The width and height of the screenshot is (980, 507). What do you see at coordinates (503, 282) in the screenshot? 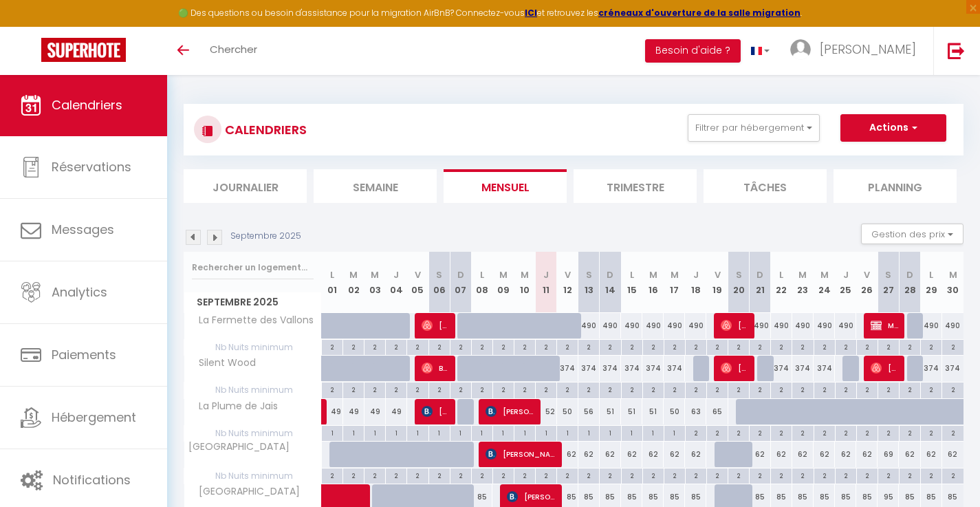
I see `th: 09` at bounding box center [503, 282].